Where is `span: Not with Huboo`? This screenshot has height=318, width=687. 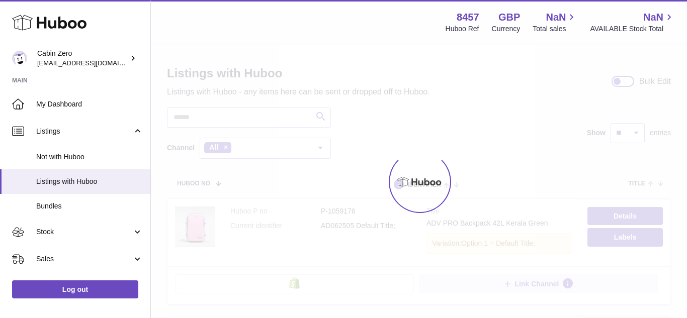
span: Not with Huboo is located at coordinates (90, 157).